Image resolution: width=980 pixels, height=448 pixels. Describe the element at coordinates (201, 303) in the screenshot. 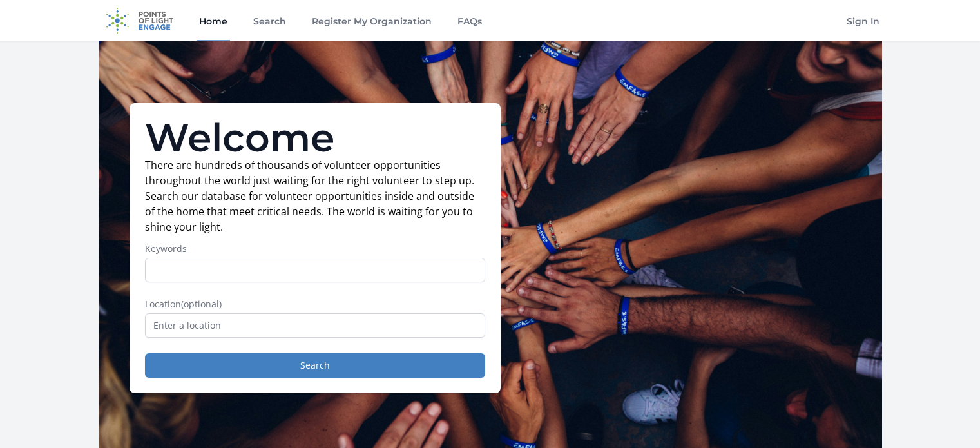

I see `span: (optional)` at that location.